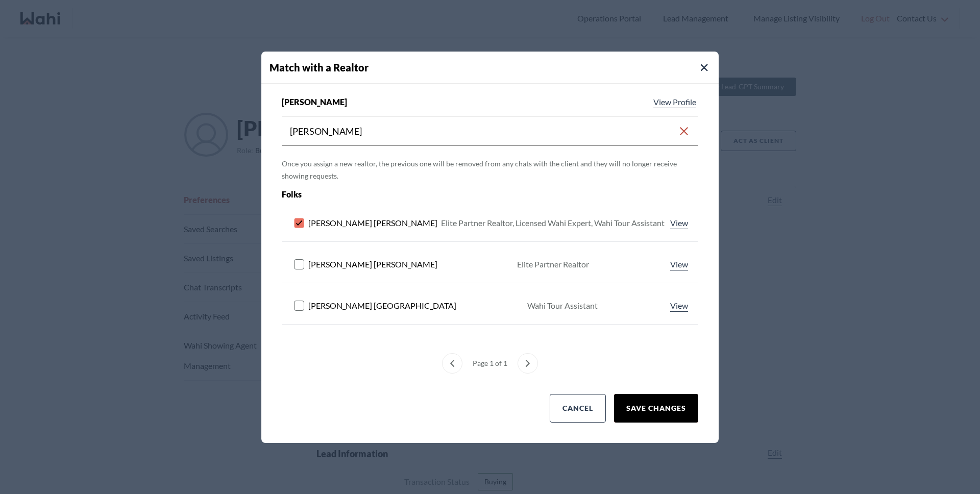 The width and height of the screenshot is (980, 494). Describe the element at coordinates (553, 264) in the screenshot. I see `div: Elite Partner Realtor` at that location.